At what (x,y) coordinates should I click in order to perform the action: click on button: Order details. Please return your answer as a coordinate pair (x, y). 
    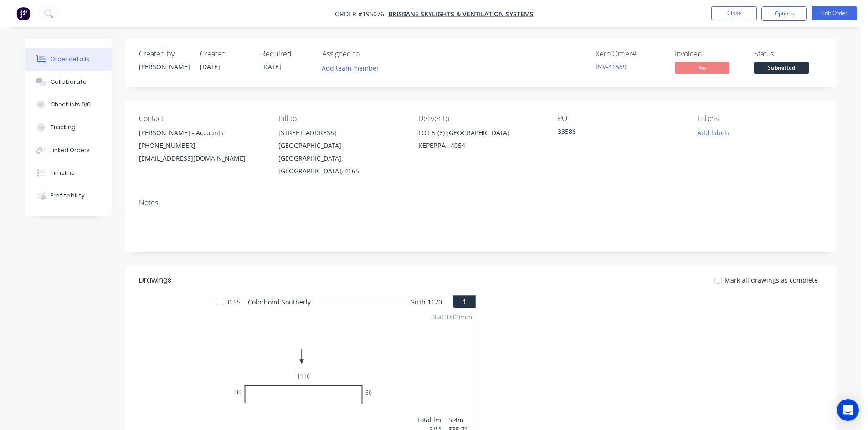
    Looking at the image, I should click on (68, 59).